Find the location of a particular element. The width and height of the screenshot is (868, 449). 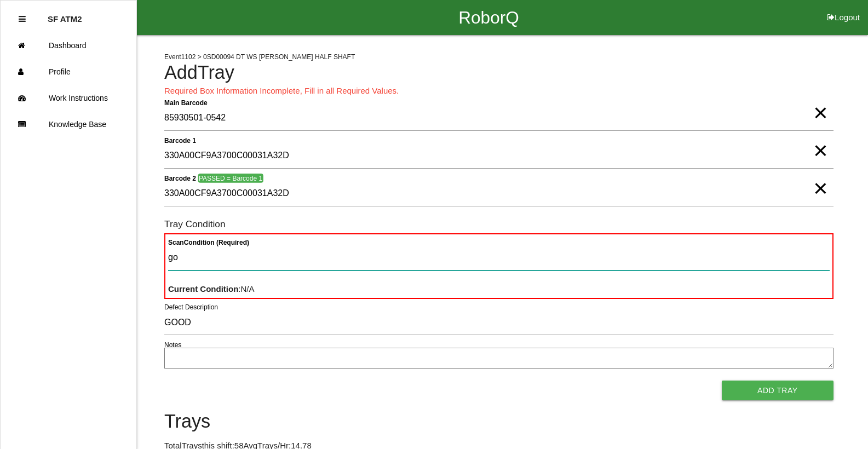

a: Work Instructions is located at coordinates (68, 98).